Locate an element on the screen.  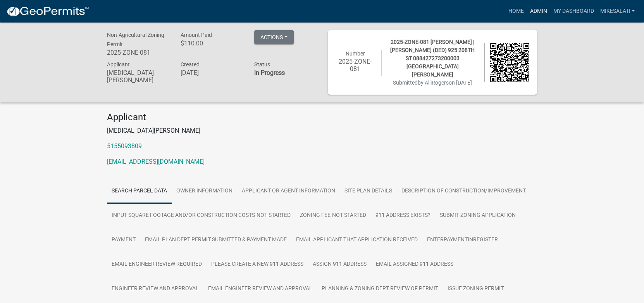
a: MikeSalati is located at coordinates (617, 11).